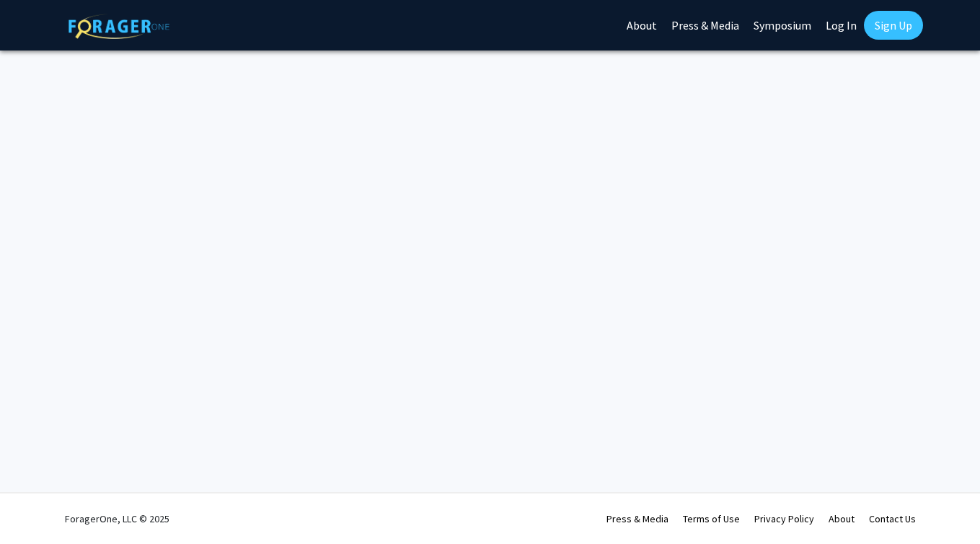 The width and height of the screenshot is (980, 544). What do you see at coordinates (119, 26) in the screenshot?
I see `img: ForagerOne Logo` at bounding box center [119, 26].